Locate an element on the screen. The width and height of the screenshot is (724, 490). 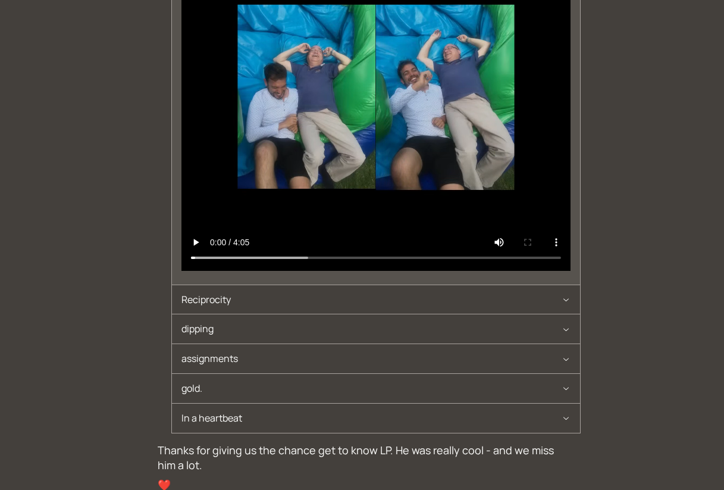
span: Reciprocity is located at coordinates (371, 299).